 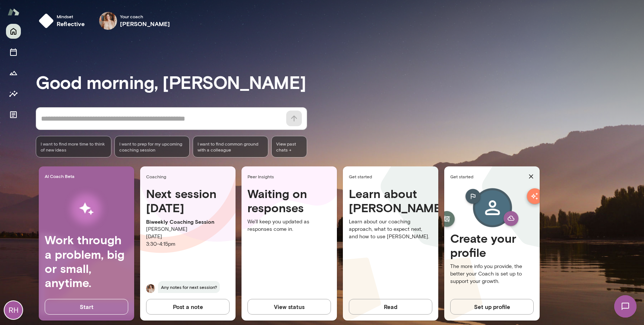 What do you see at coordinates (189, 287) in the screenshot?
I see `span: Any notes for next session?` at bounding box center [189, 287].